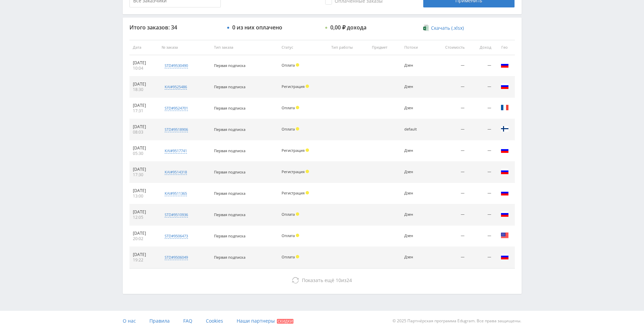  I want to click on span: Скачать (.xlsx), so click(447, 28).